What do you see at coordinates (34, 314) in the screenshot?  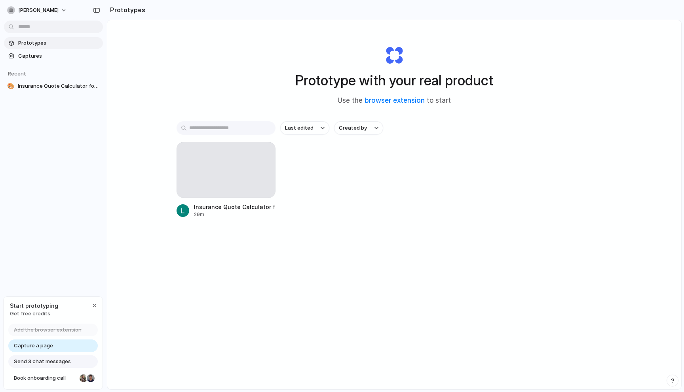 I see `span: Get free credits` at bounding box center [34, 314].